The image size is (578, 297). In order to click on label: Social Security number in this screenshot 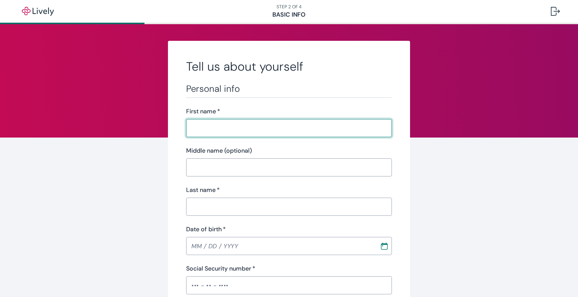, I will do `click(220, 269)`.